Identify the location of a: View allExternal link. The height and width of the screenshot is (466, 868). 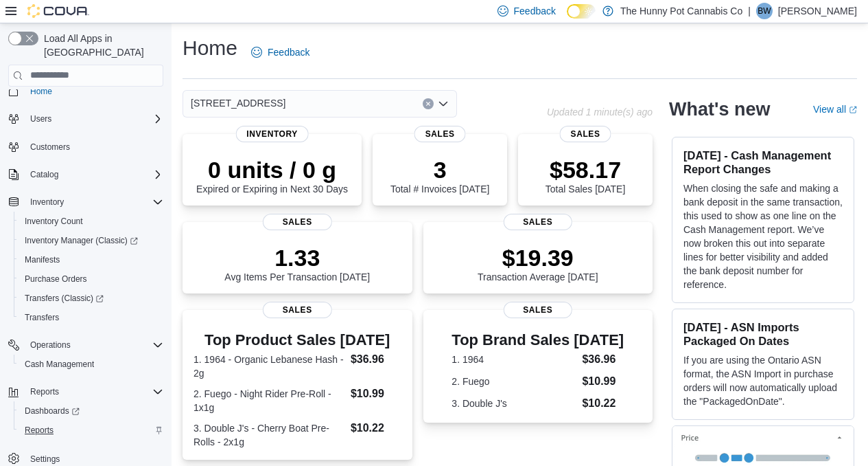
(836, 109).